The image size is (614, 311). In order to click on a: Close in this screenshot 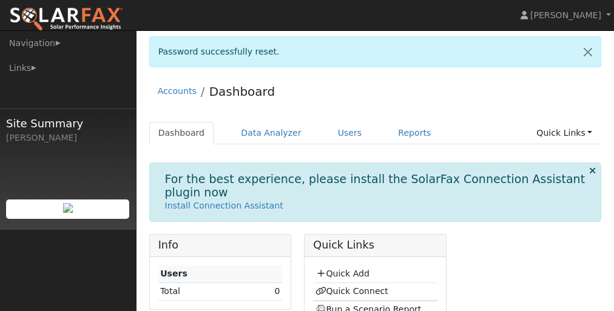, I will do `click(587, 52)`.